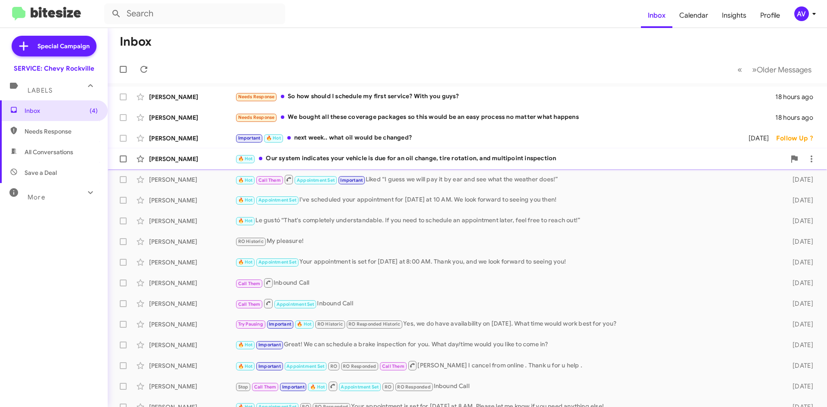 Image resolution: width=827 pixels, height=407 pixels. Describe the element at coordinates (251, 324) in the screenshot. I see `span: Try Pausing` at that location.